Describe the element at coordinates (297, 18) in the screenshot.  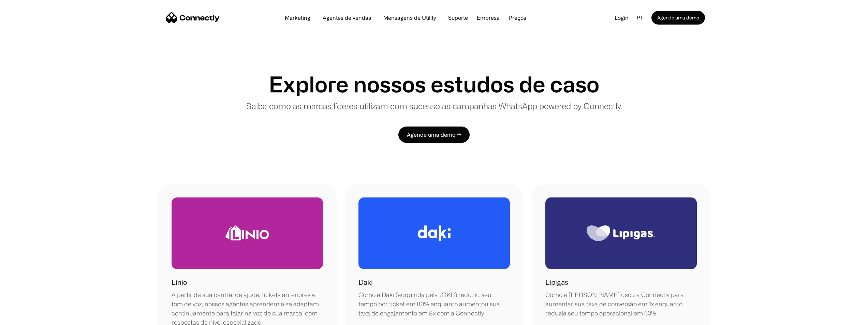
I see `a: Marketing` at that location.